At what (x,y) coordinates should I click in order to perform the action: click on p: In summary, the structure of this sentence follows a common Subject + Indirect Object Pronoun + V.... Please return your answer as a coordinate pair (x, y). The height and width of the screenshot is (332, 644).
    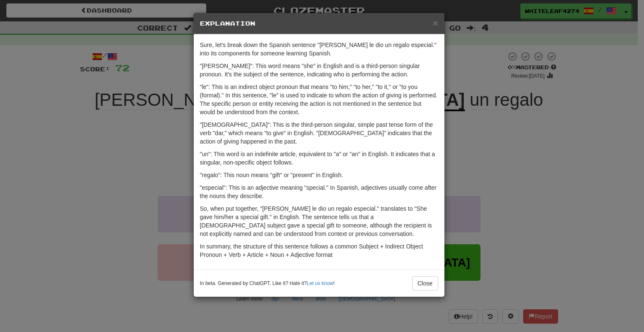
    Looking at the image, I should click on (319, 250).